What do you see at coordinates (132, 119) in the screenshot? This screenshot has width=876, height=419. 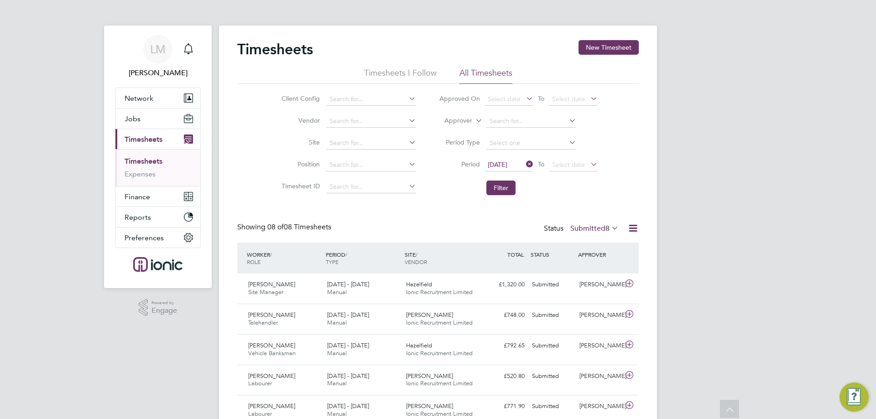 I see `span: Jobs` at bounding box center [132, 119].